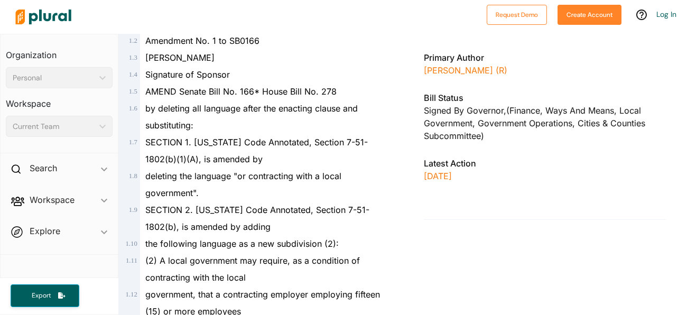 Image resolution: width=687 pixels, height=315 pixels. Describe the element at coordinates (544, 98) in the screenshot. I see `h3: Bill Status` at that location.